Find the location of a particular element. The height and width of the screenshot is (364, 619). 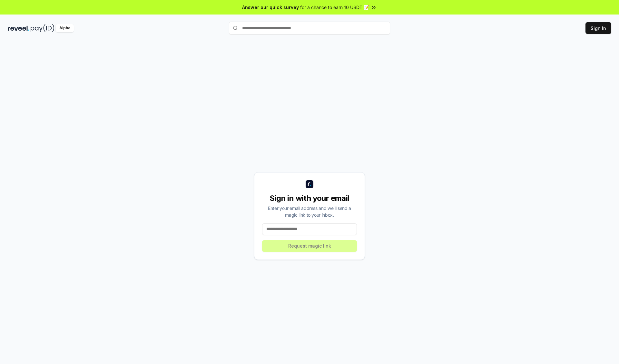

img: pay_id is located at coordinates (43, 28).